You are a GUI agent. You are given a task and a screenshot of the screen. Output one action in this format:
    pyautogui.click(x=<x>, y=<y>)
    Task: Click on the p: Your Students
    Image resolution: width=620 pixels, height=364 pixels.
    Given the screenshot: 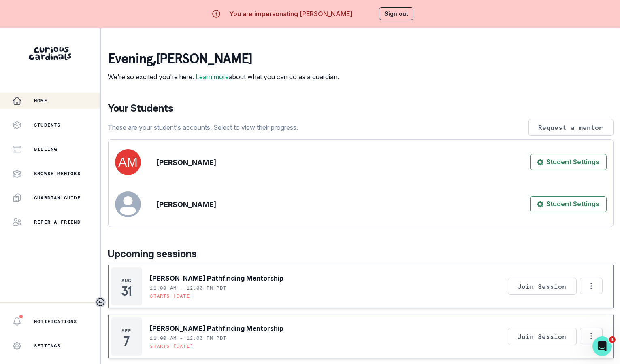 What is the action you would take?
    pyautogui.click(x=361, y=108)
    